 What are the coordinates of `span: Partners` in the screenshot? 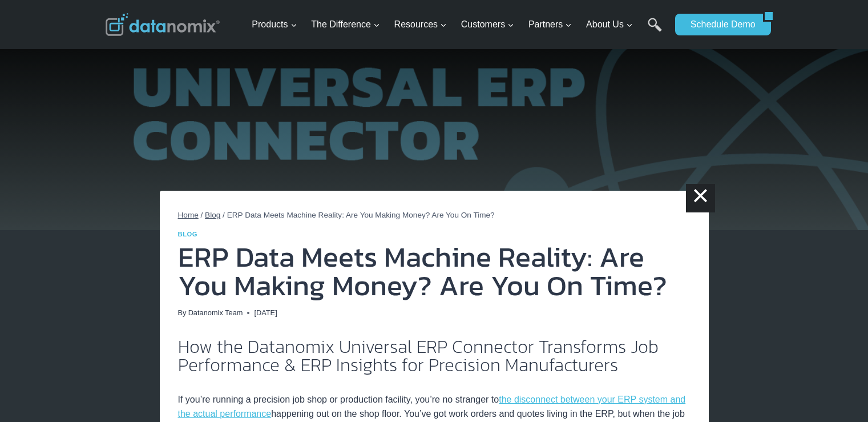 It's located at (550, 24).